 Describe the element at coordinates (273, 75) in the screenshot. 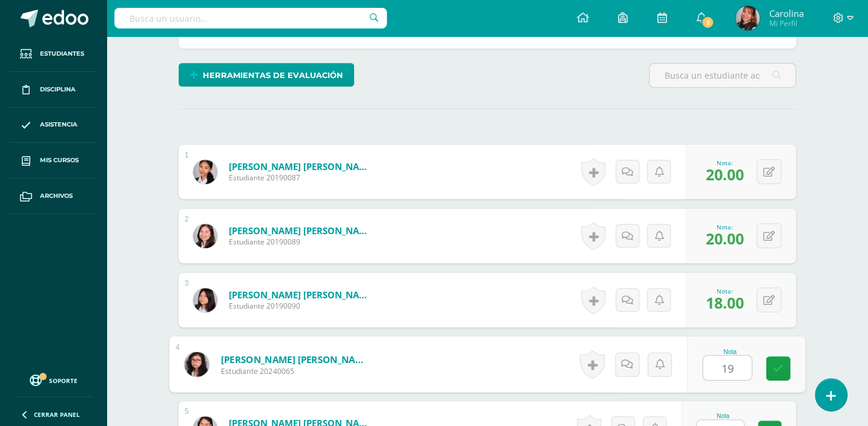

I see `span: Herramientas de evaluación` at that location.